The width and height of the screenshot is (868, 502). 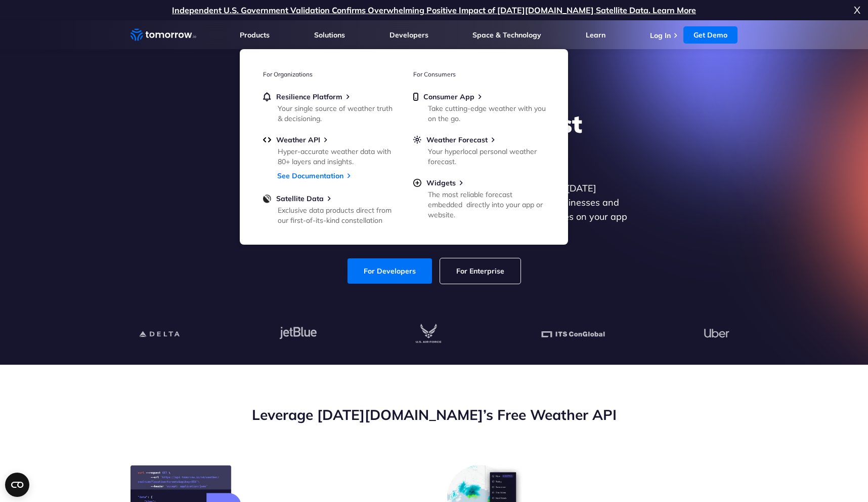 What do you see at coordinates (254, 35) in the screenshot?
I see `a: Products` at bounding box center [254, 35].